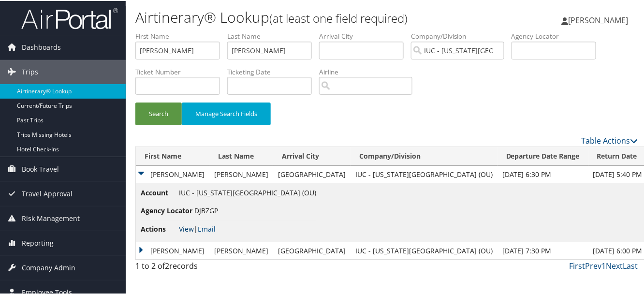 The image size is (644, 294). What do you see at coordinates (273, 35) in the screenshot?
I see `label: Last Name` at bounding box center [273, 35].